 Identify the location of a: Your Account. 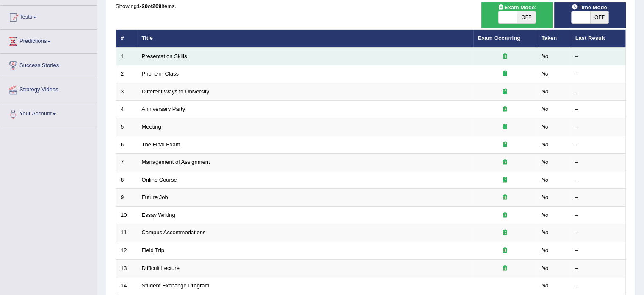
(49, 113).